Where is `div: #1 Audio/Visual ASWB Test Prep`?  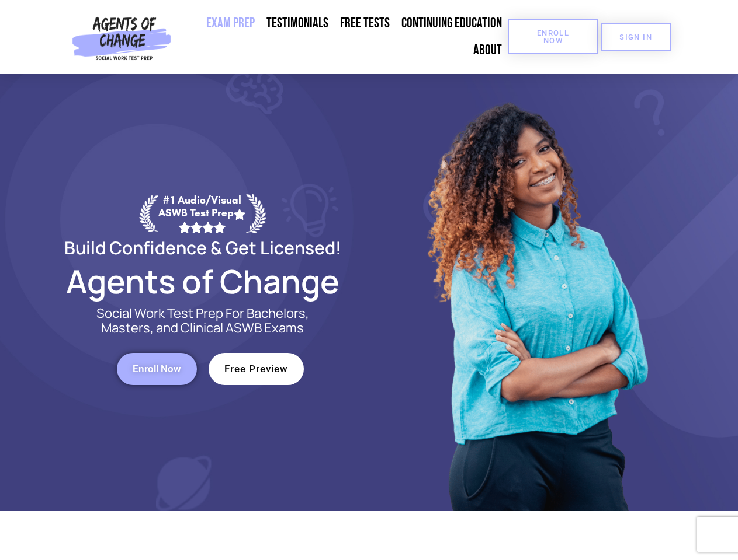 div: #1 Audio/Visual ASWB Test Prep is located at coordinates (202, 213).